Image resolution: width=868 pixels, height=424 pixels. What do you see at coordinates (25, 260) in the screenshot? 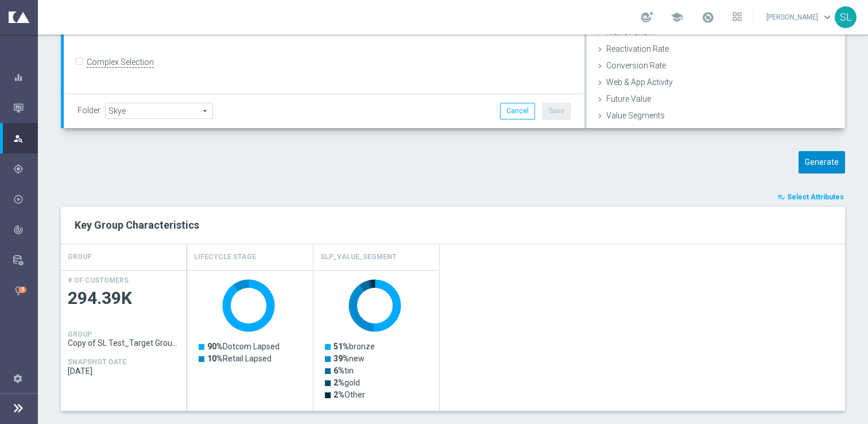
I see `div: Data Studio` at bounding box center [25, 260].